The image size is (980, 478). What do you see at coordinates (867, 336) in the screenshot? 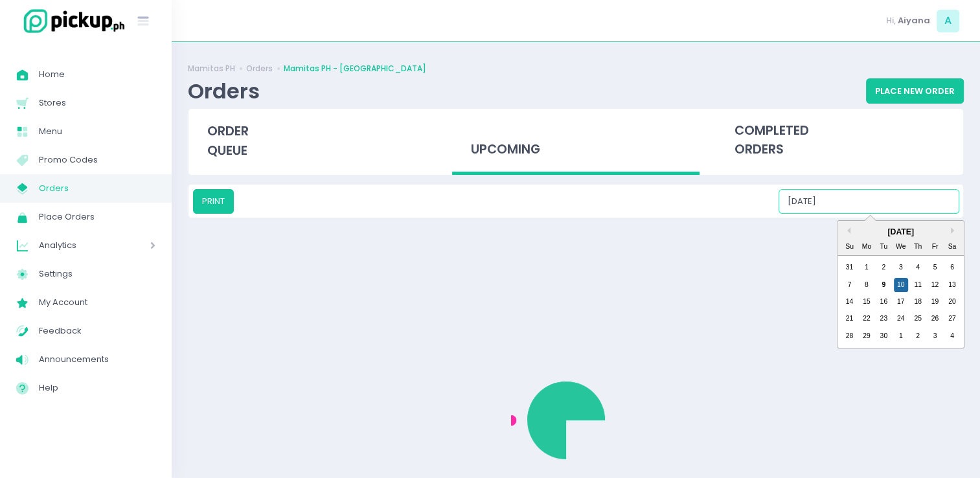
I see `div: day-29` at bounding box center [867, 336].